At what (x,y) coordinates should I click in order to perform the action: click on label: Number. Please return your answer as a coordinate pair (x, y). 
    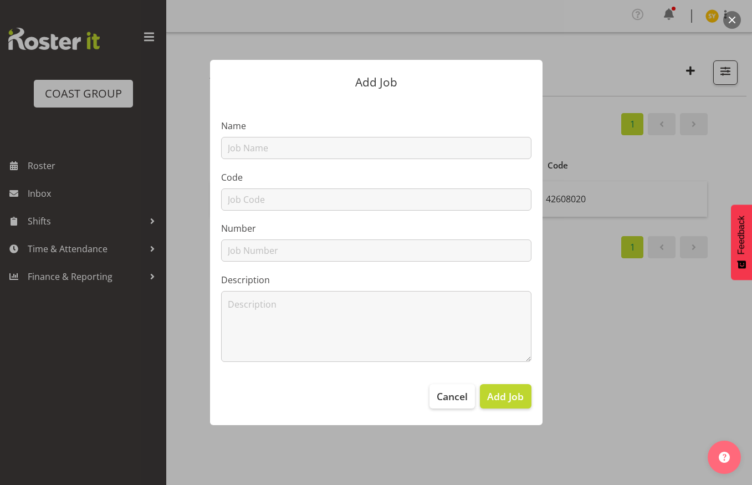
    Looking at the image, I should click on (376, 228).